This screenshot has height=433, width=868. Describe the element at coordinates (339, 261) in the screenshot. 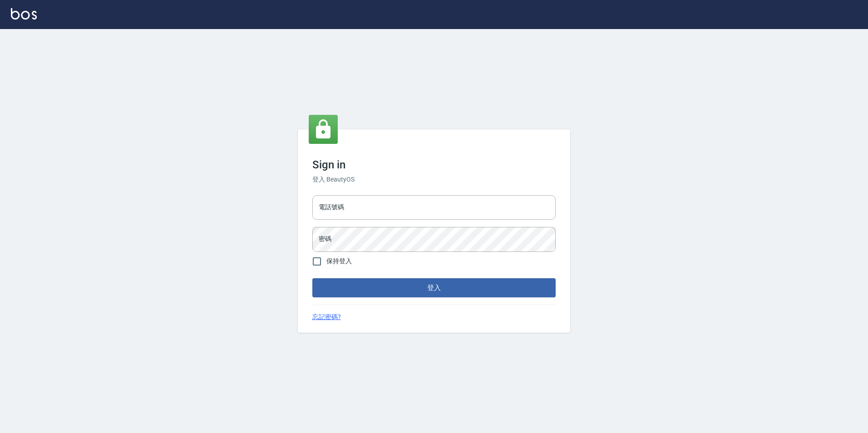

I see `span: 保持登入` at that location.